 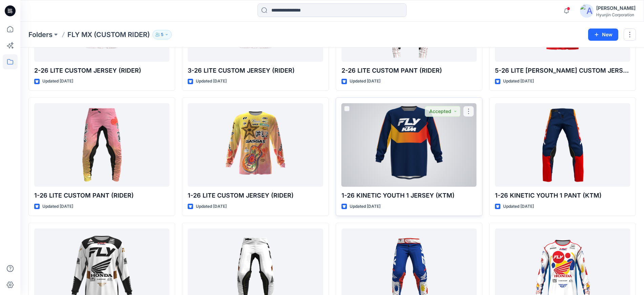 What do you see at coordinates (101, 70) in the screenshot?
I see `p: 2-26 LITE CUSTOM JERSEY (RIDER)` at bounding box center [101, 70].